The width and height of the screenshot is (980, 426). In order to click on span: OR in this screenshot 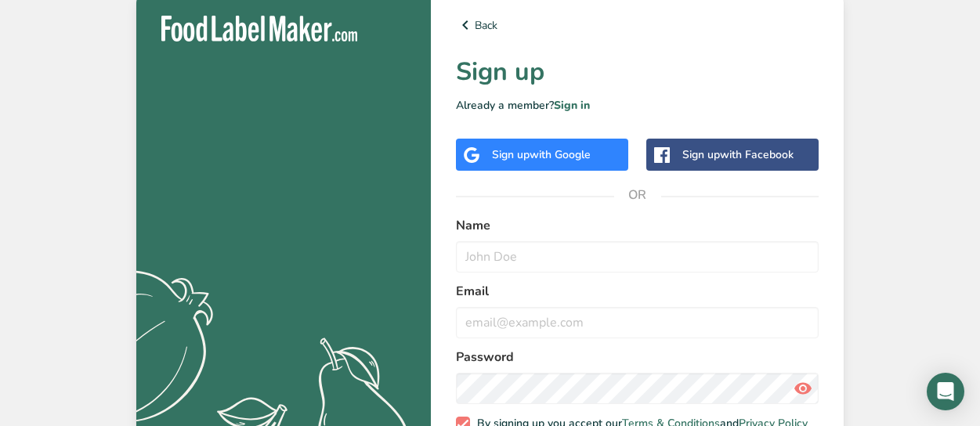, I will do `click(638, 195)`.